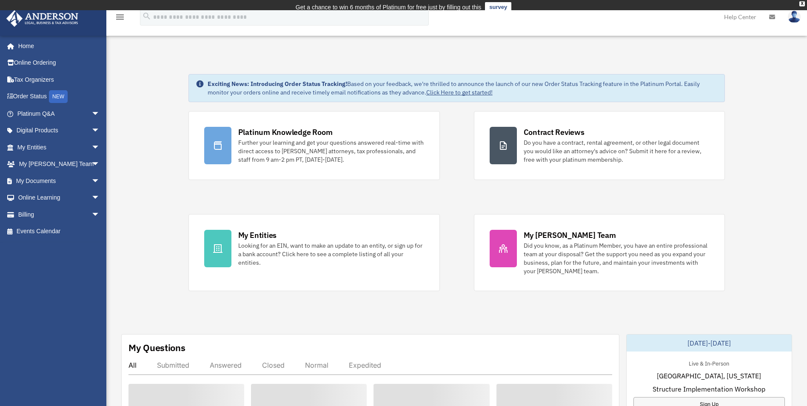  Describe the element at coordinates (616, 151) in the screenshot. I see `div: Do you have a contract, rental agreement, or other legal document you would like an attorney's ad...` at that location.